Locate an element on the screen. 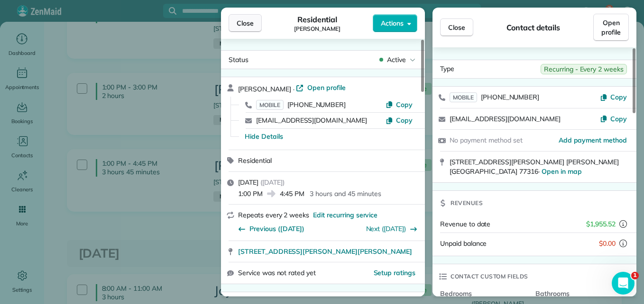  p: 3 hours and 45 minutes is located at coordinates (346, 194).